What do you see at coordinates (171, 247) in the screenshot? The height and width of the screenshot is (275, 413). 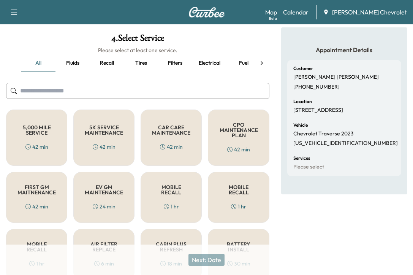 I see `h5: CABIN PLUS REFRESH` at bounding box center [171, 247].